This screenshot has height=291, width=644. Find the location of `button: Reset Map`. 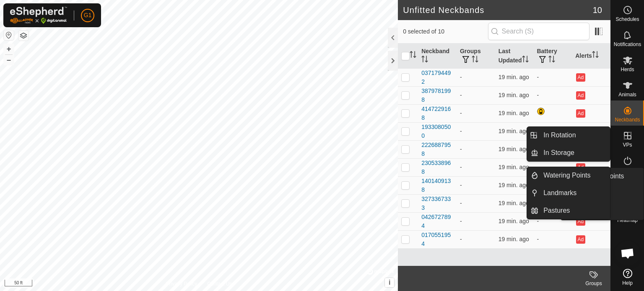

button: Reset Map is located at coordinates (9, 35).